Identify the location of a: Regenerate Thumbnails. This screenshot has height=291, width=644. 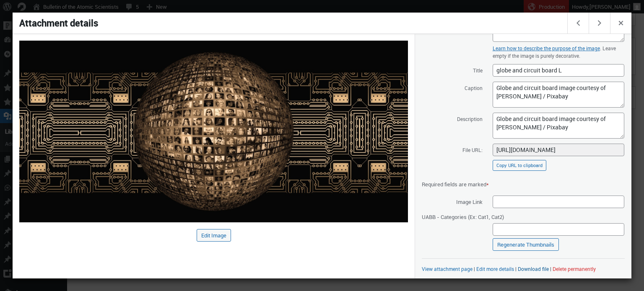
(526, 244).